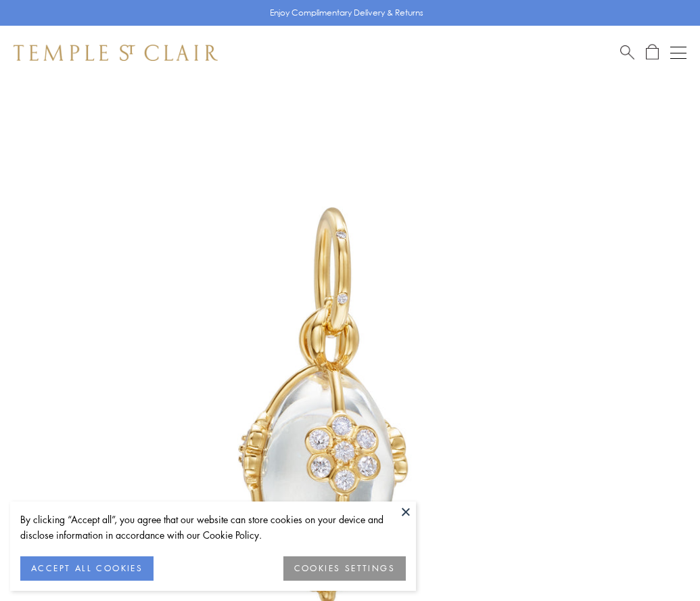 The image size is (700, 601). What do you see at coordinates (345, 568) in the screenshot?
I see `button: COOKIES SETTINGS` at bounding box center [345, 568].